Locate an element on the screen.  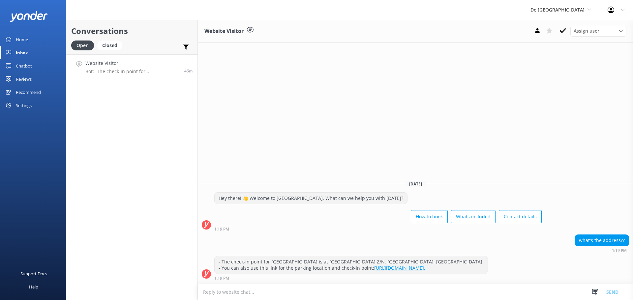
div: Inbox is located at coordinates (22, 53).